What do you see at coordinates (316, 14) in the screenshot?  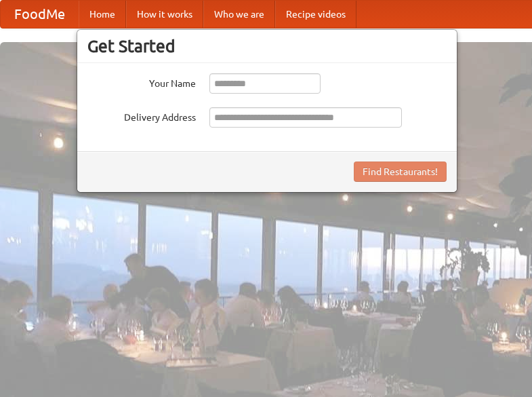 I see `a: Recipe videos` at bounding box center [316, 14].